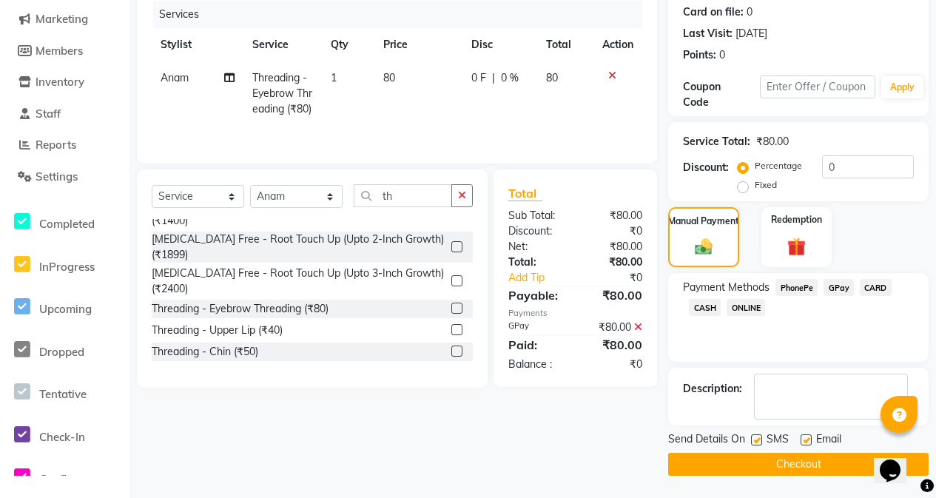 The height and width of the screenshot is (498, 936). What do you see at coordinates (334, 78) in the screenshot?
I see `span: 1` at bounding box center [334, 78].